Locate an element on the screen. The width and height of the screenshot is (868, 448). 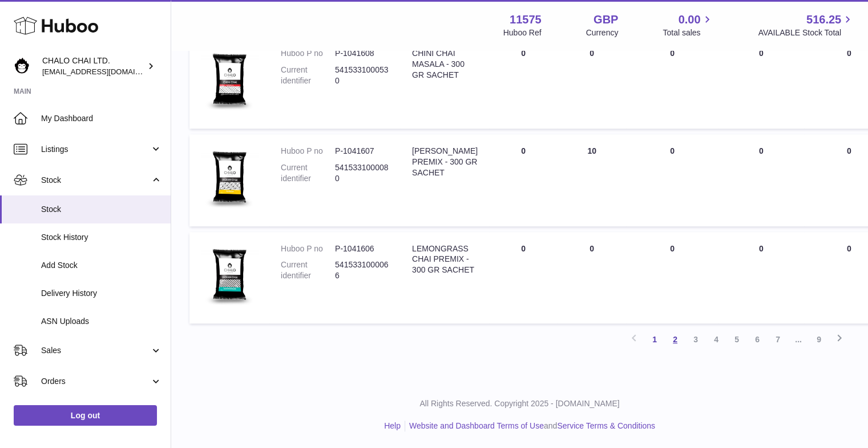
dd: P-1041608 is located at coordinates (362, 53).